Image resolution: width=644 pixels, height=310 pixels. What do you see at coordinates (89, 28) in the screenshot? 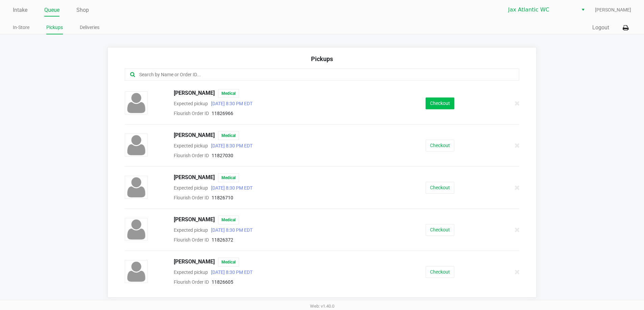
I see `a: Deliveries` at bounding box center [89, 28].